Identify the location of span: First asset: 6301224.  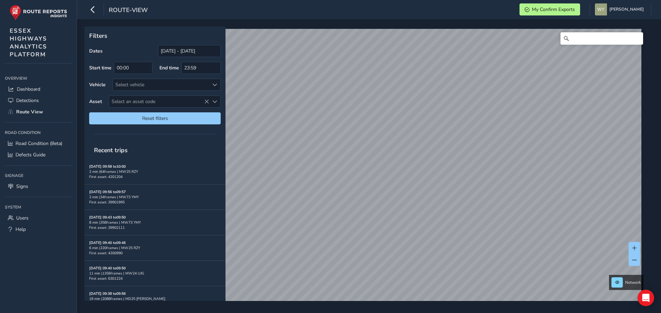
(106, 279).